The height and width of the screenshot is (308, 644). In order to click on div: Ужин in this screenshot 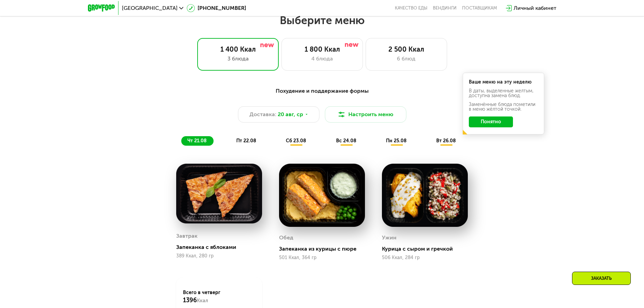, I will do `click(389, 237)`.